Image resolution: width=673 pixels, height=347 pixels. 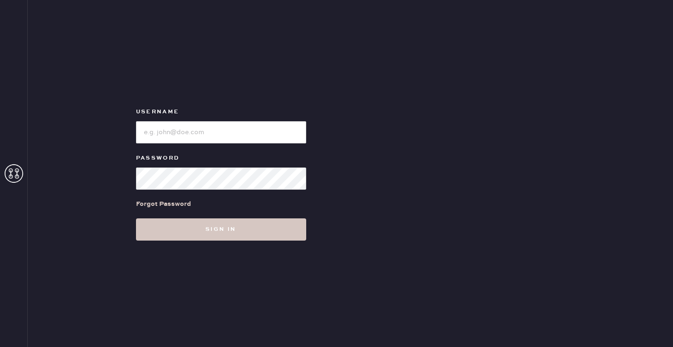 What do you see at coordinates (163, 204) in the screenshot?
I see `div: Forgot Password` at bounding box center [163, 204].